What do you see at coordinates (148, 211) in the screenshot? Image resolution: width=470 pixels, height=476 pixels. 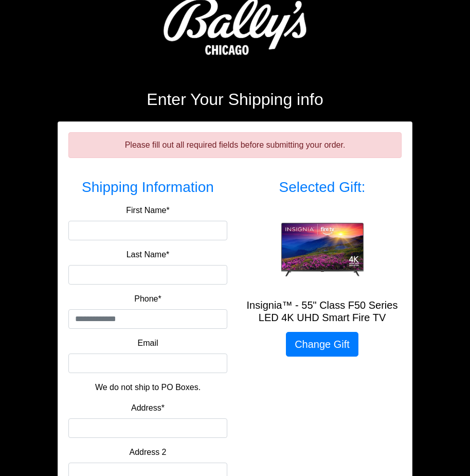 I see `label: First Name*` at bounding box center [148, 211].